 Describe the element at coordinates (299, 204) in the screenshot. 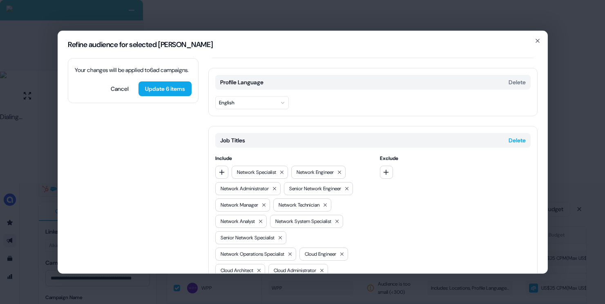

I see `span: Network Technician` at that location.